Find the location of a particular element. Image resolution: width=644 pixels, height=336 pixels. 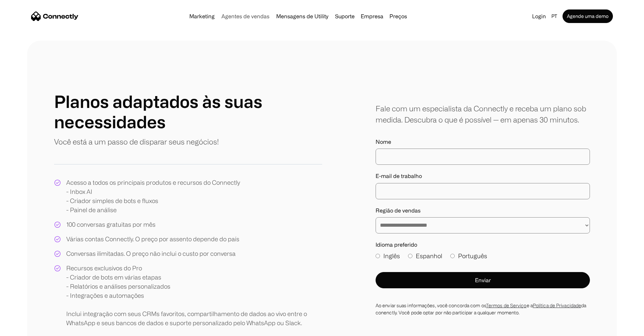

a: Mensagens de Utility is located at coordinates (302, 17).